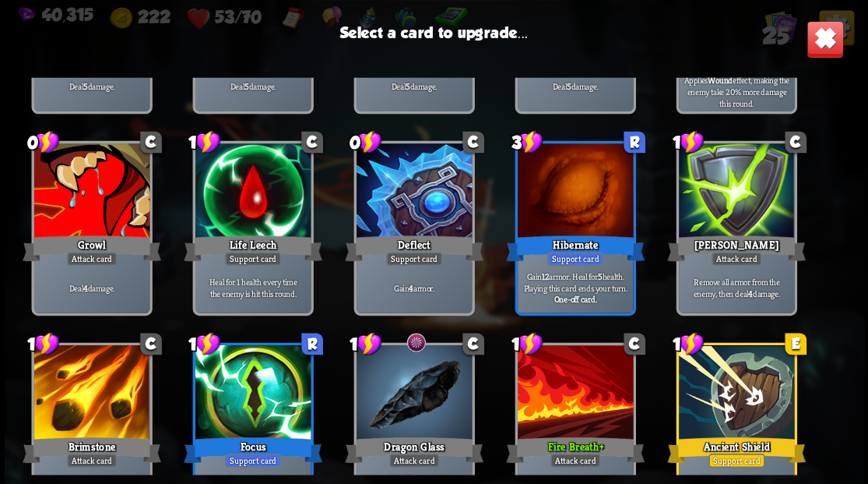  What do you see at coordinates (736, 286) in the screenshot?
I see `p: Remove all armor from the enemy, then deal damage.` at bounding box center [736, 286].